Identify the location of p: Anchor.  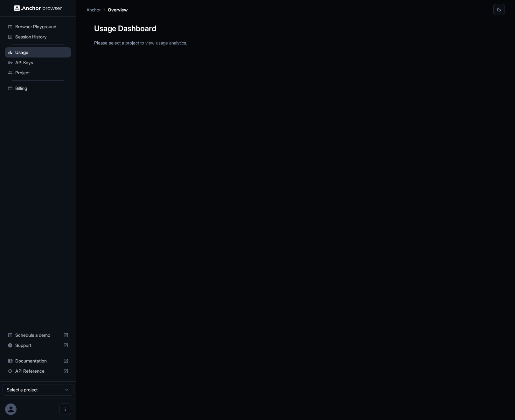
(94, 10).